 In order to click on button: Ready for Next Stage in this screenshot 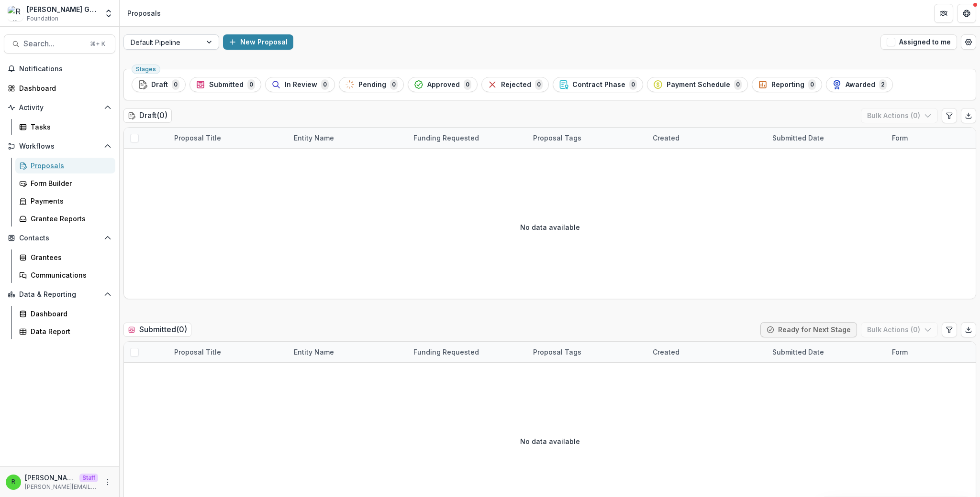, I will do `click(809, 330)`.